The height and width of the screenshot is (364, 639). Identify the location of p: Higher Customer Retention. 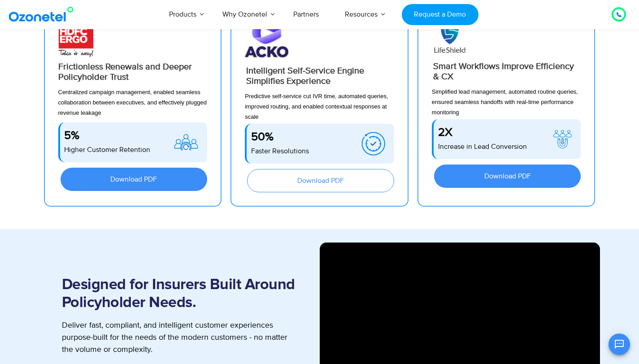
(107, 150).